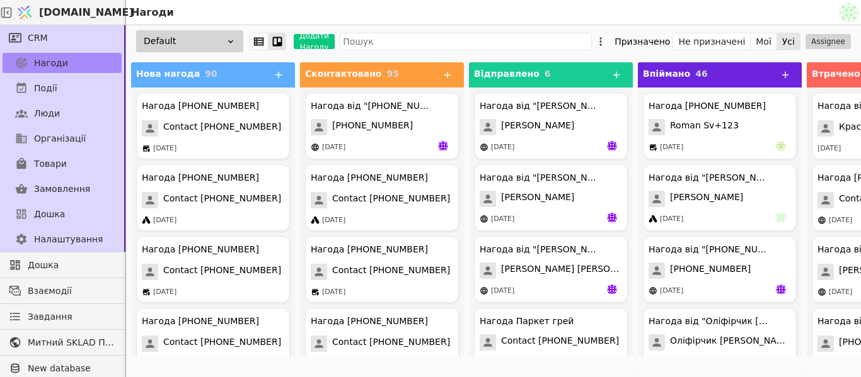 Image resolution: width=861 pixels, height=377 pixels. I want to click on a: Замовлення, so click(62, 189).